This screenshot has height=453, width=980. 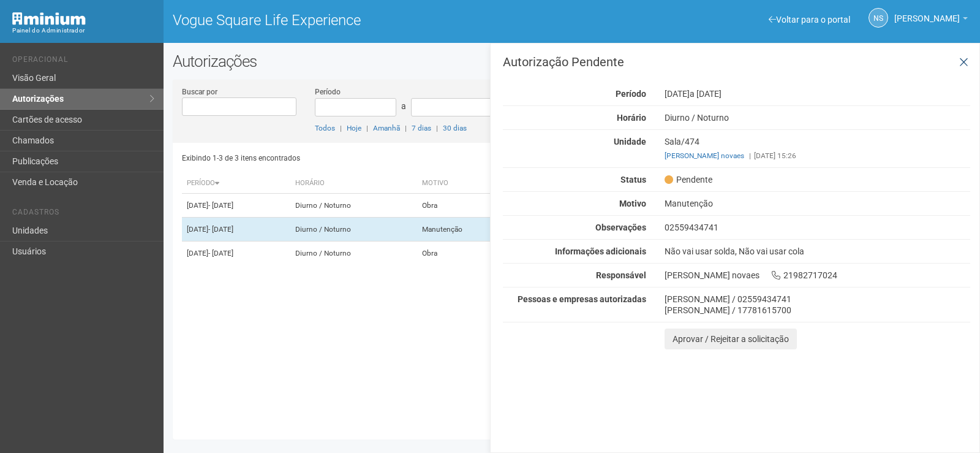 What do you see at coordinates (817, 251) in the screenshot?
I see `div: Não vai usar solda, Não vai usar cola` at bounding box center [817, 251].